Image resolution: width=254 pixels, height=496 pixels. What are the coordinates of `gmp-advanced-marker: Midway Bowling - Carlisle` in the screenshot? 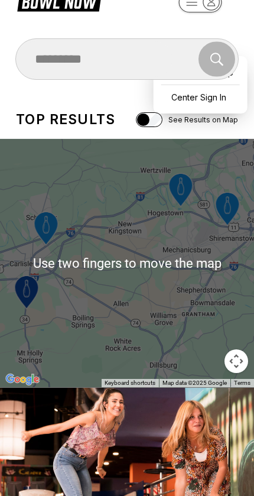 It's located at (27, 293).